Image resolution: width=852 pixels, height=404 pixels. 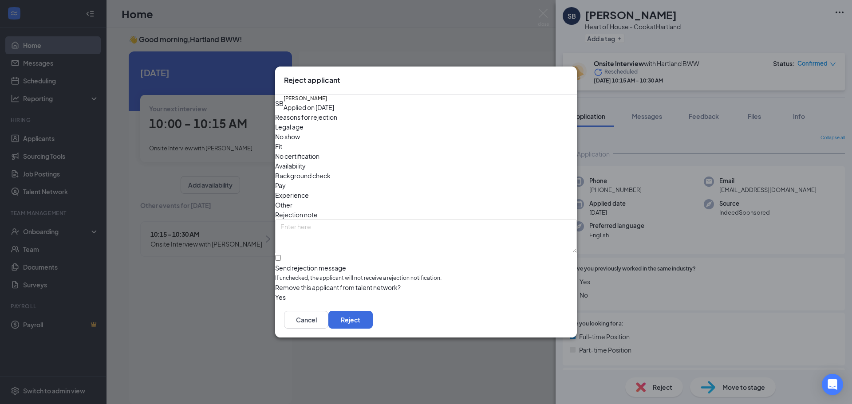 What do you see at coordinates (289, 127) in the screenshot?
I see `span: Legal age` at bounding box center [289, 127].